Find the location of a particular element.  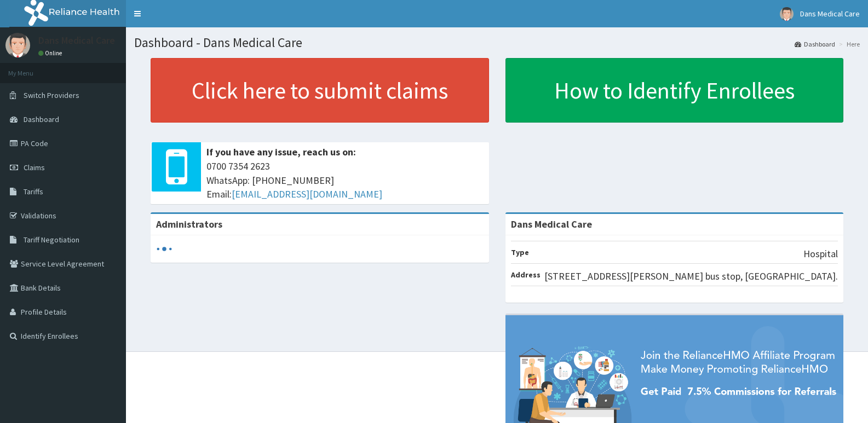

span: Dashboard is located at coordinates (41, 120).